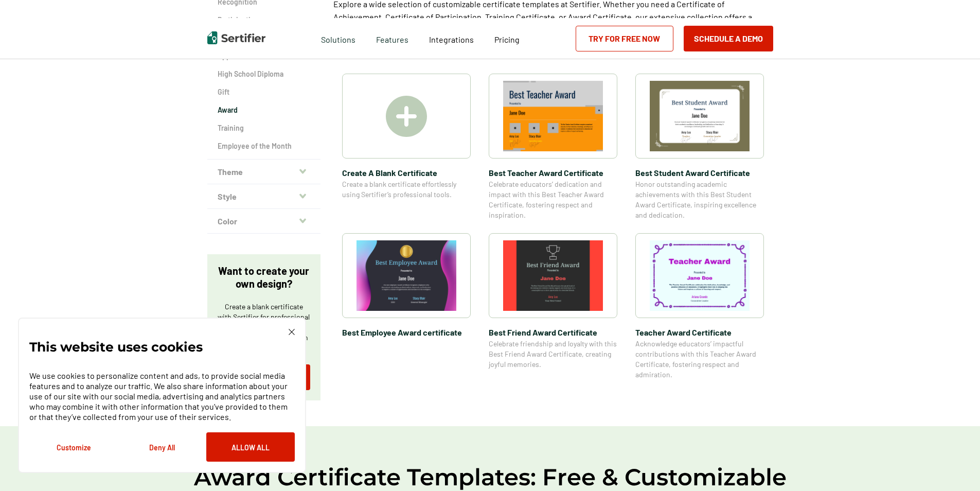 This screenshot has width=980, height=491. Describe the element at coordinates (264, 128) in the screenshot. I see `h2: Training` at that location.